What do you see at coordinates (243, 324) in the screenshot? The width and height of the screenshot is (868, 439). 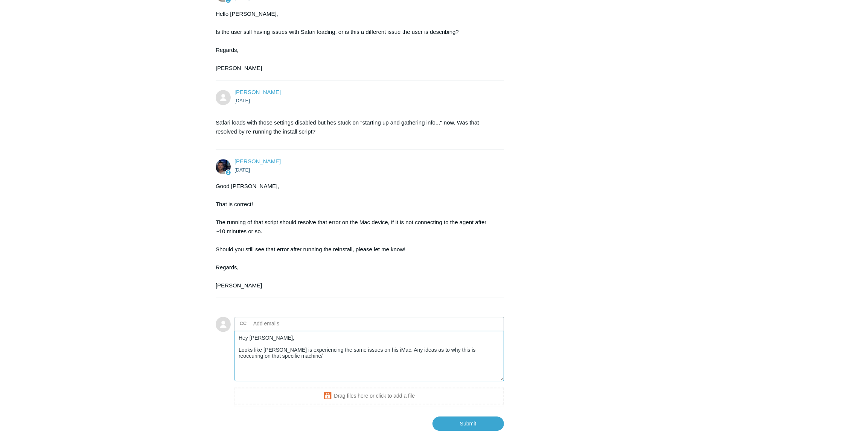 I see `label: CC` at bounding box center [243, 324].